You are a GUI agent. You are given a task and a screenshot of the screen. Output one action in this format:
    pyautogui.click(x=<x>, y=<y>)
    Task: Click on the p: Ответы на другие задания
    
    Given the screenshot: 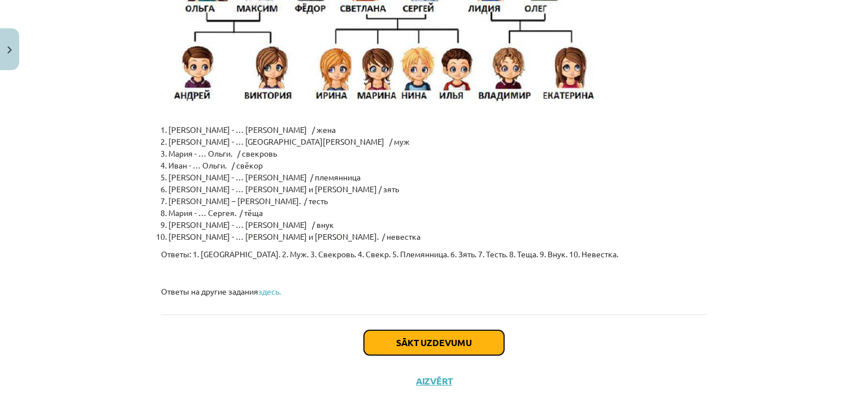 What is the action you would take?
    pyautogui.click(x=434, y=291)
    